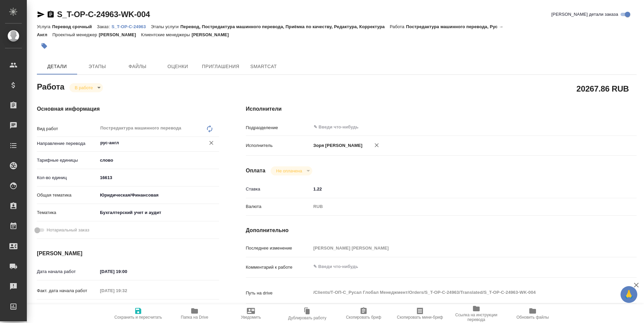 Image resolution: width=644 pixels, height=323 pixels. I want to click on button: Очистить, so click(212, 143).